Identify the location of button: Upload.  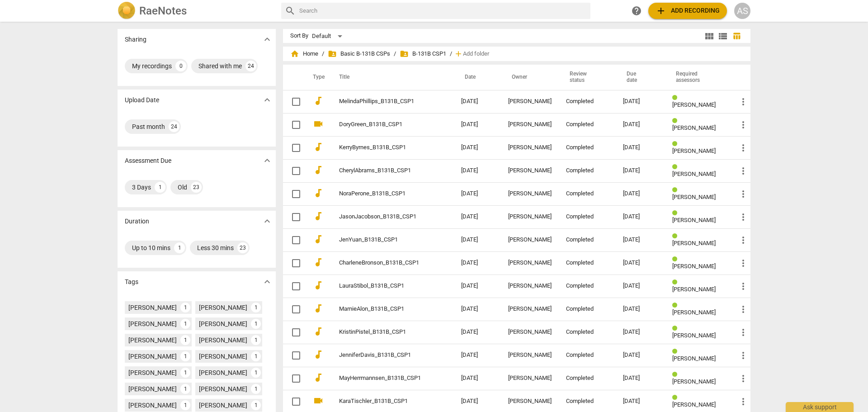
(688, 11).